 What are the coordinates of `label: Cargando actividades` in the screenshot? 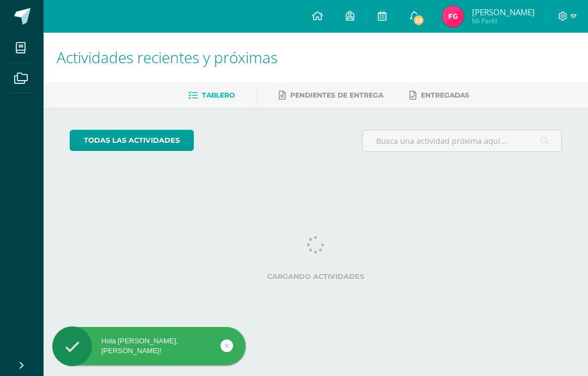 It's located at (316, 276).